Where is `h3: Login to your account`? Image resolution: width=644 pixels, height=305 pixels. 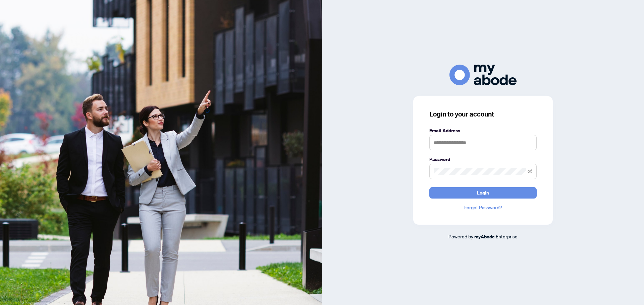
h3: Login to your account is located at coordinates (483, 114).